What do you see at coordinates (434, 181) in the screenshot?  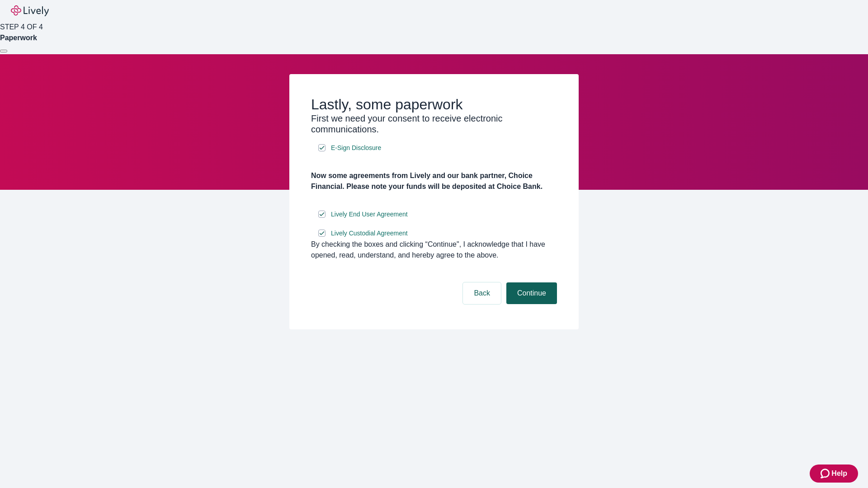 I see `h4: Now some agreements from Lively and our bank partner, Choice Financial. Please note your funds wi...` at bounding box center [434, 181].